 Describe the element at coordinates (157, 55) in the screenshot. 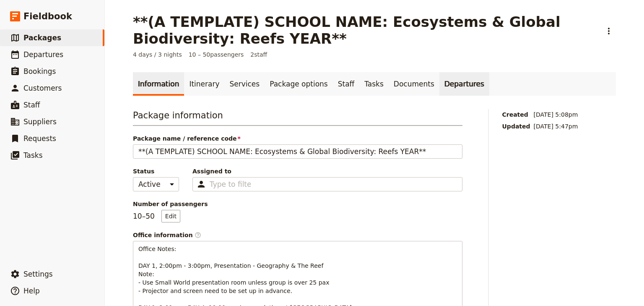

I see `span: 4 days / 3 nights` at that location.